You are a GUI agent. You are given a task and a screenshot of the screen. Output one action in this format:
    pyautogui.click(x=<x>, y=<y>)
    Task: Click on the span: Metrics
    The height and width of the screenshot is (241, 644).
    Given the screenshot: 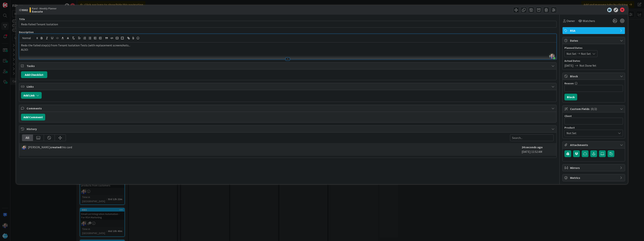 What is the action you would take?
    pyautogui.click(x=594, y=178)
    